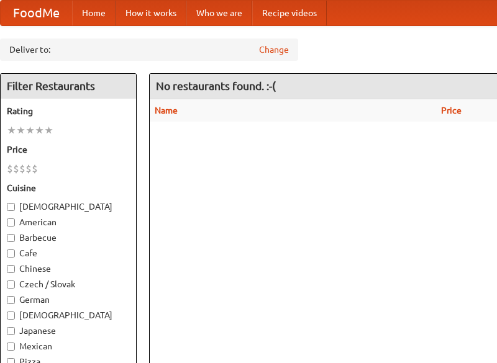 The height and width of the screenshot is (363, 497). Describe the element at coordinates (68, 300) in the screenshot. I see `label: German` at that location.